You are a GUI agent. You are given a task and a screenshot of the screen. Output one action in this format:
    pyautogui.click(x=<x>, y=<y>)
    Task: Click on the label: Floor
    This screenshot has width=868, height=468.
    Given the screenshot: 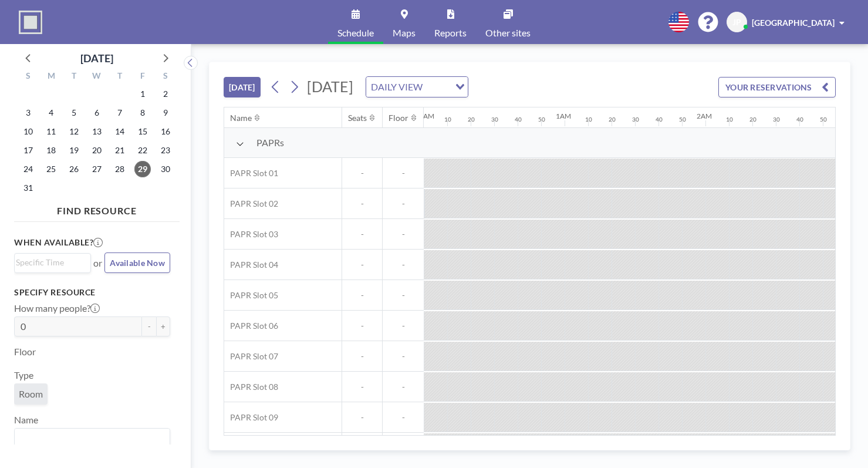 What is the action you would take?
    pyautogui.click(x=25, y=352)
    